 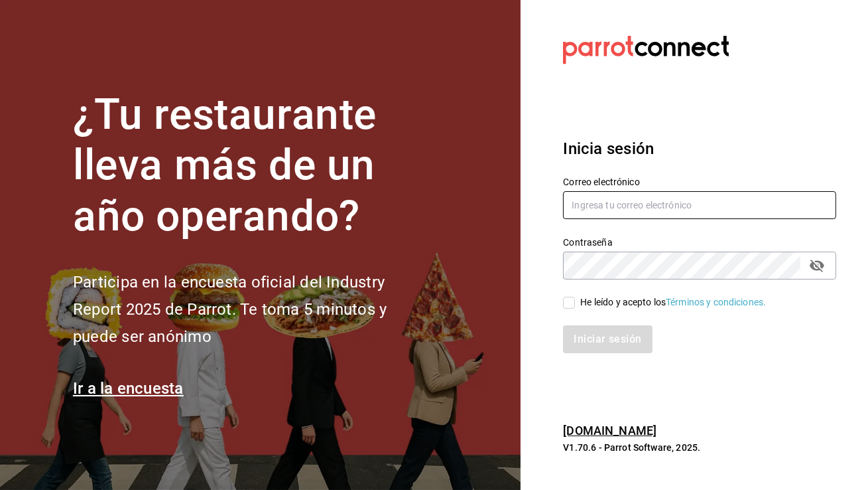 What do you see at coordinates (700, 242) in the screenshot?
I see `label: Contraseña` at bounding box center [700, 242].